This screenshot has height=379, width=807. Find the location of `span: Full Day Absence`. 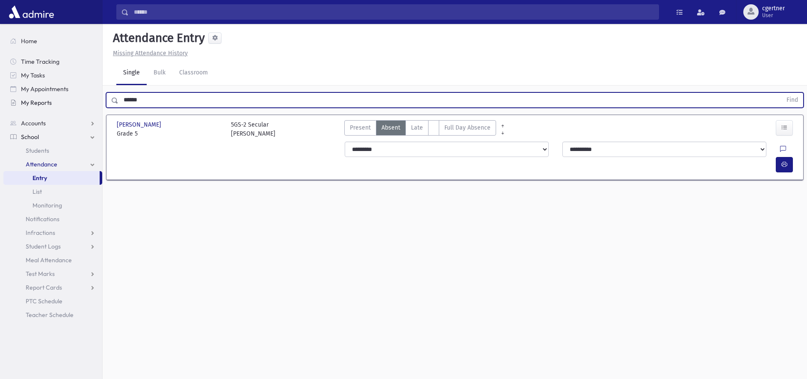

span: Full Day Absence is located at coordinates (468, 127).